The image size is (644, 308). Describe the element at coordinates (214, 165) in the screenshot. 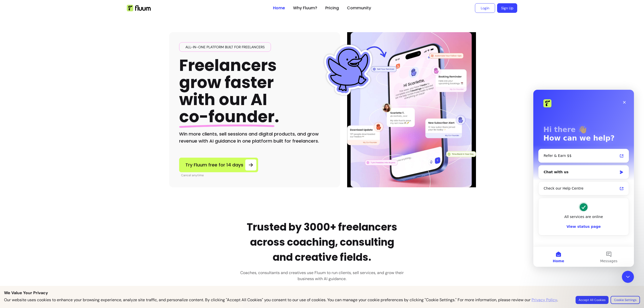

I see `span: Try Fluum free for 14 days` at that location.